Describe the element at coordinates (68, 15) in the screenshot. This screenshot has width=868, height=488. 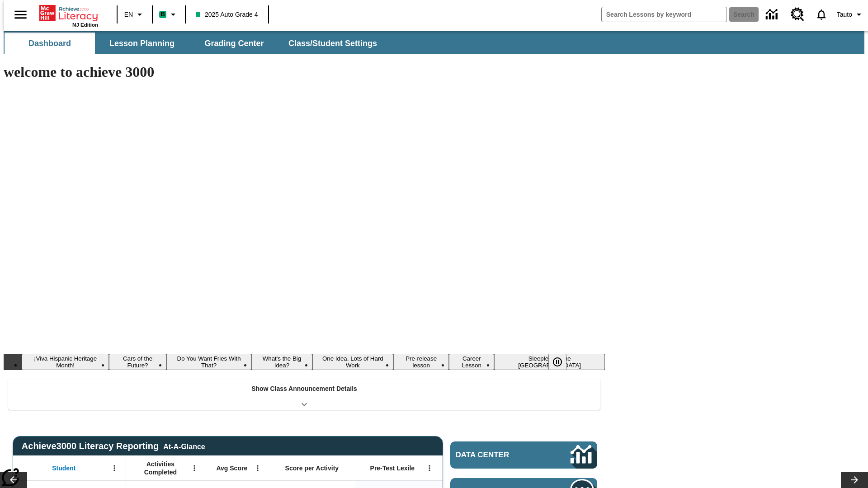
I see `div: Home` at that location.